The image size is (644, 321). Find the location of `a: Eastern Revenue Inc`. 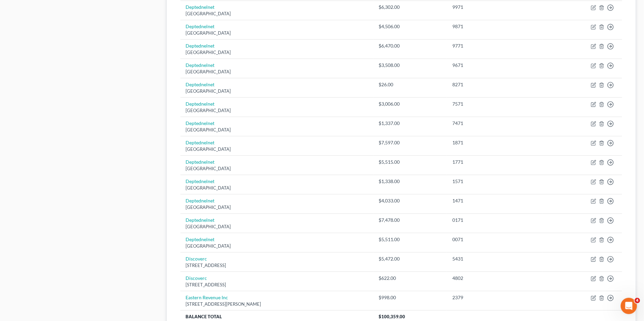

a: Eastern Revenue Inc is located at coordinates (207, 297).